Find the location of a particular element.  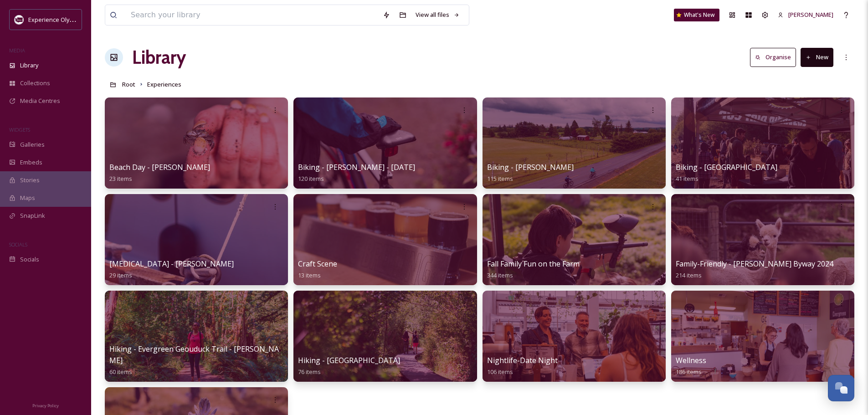

a: Wellness186 items is located at coordinates (691, 366).